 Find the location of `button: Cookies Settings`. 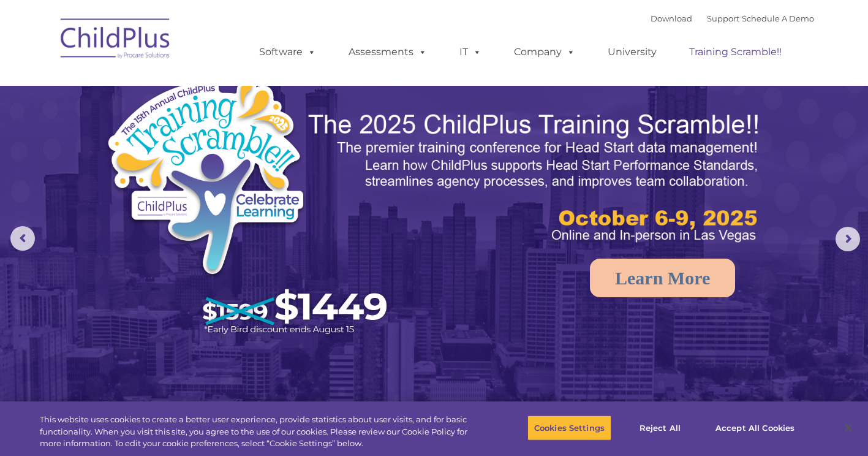

button: Cookies Settings is located at coordinates (569, 428).